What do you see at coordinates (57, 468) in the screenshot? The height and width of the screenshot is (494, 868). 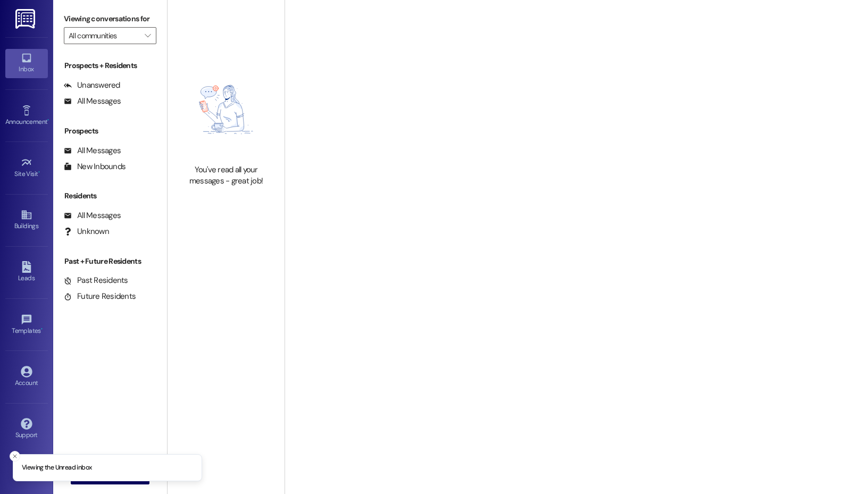 I see `p: Viewing the Unread inbox` at bounding box center [57, 468].